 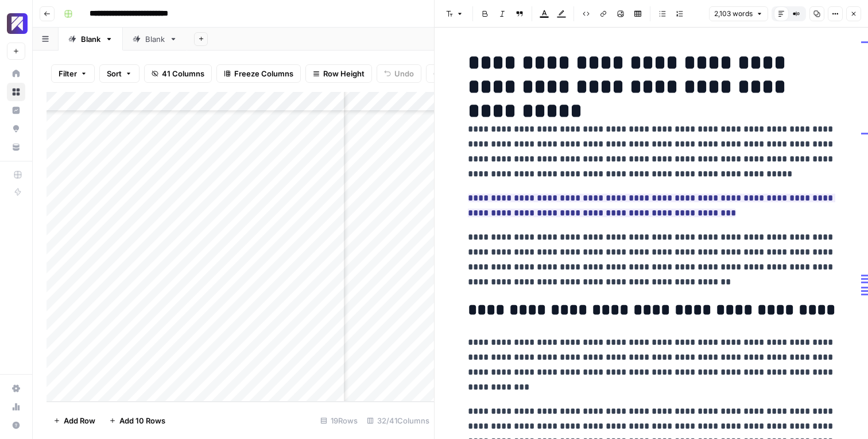 What do you see at coordinates (16, 24) in the screenshot?
I see `button: Workspace: Overjet - Test` at bounding box center [16, 24].